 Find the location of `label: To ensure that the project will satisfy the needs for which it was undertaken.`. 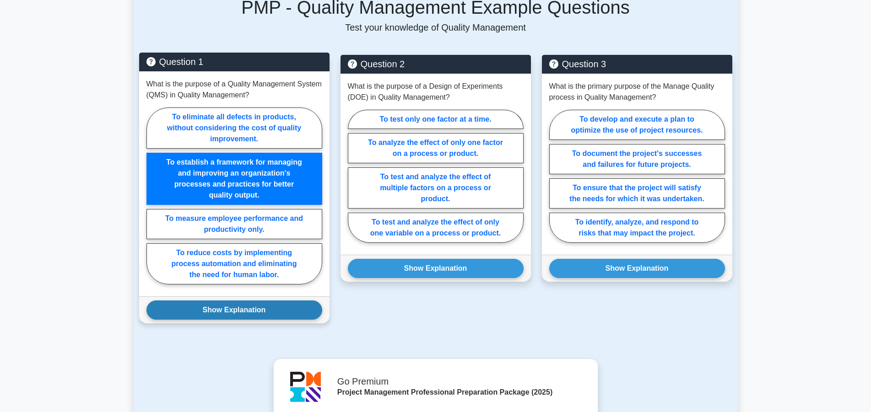

label: To ensure that the project will satisfy the needs for which it was undertaken. is located at coordinates (637, 194).